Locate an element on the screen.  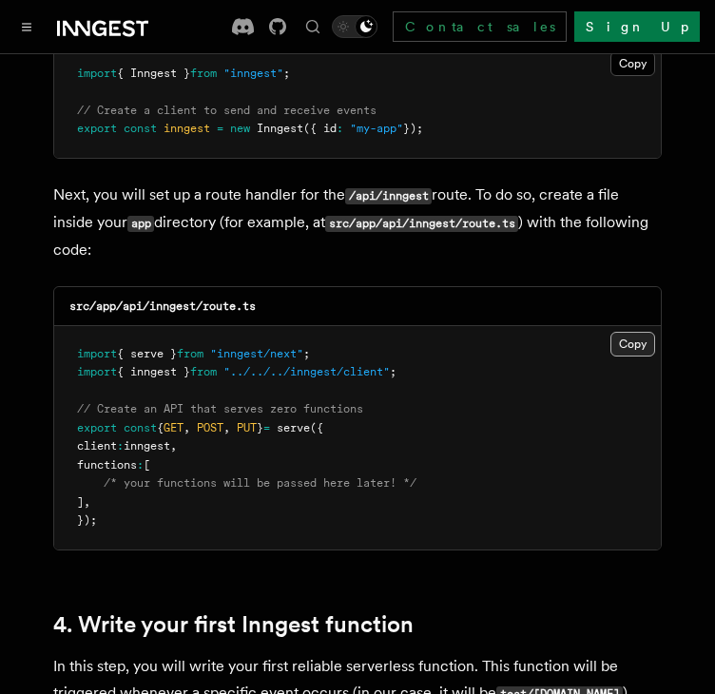
a: Sign Up is located at coordinates (637, 27).